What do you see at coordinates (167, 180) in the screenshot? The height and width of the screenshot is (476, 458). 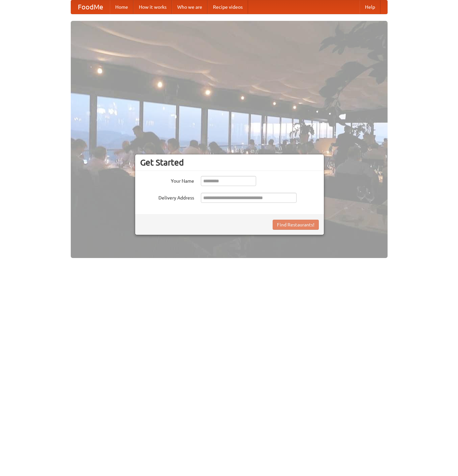 I see `label: Your Name` at bounding box center [167, 180].